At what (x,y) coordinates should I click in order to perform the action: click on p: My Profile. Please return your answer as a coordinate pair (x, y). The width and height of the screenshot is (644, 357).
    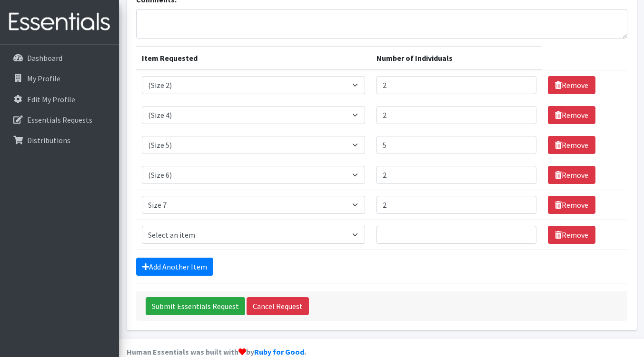
    Looking at the image, I should click on (44, 78).